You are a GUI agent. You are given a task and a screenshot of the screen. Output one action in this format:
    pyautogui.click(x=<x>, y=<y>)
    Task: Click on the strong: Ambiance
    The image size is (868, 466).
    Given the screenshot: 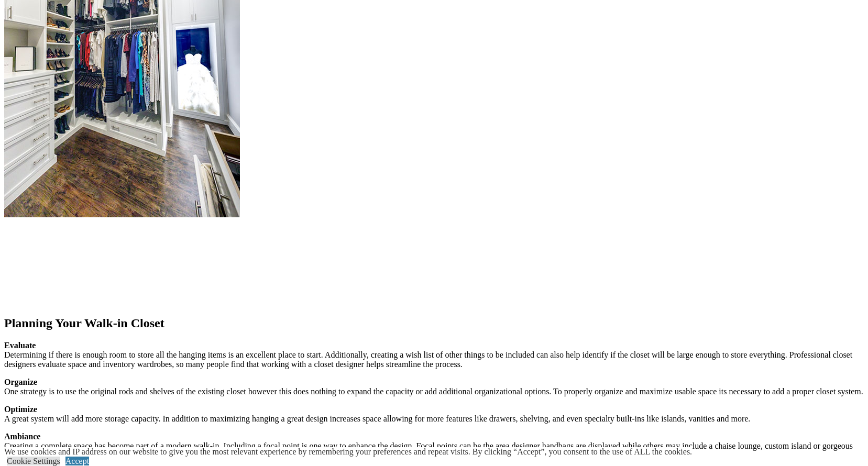 What is the action you would take?
    pyautogui.click(x=22, y=436)
    